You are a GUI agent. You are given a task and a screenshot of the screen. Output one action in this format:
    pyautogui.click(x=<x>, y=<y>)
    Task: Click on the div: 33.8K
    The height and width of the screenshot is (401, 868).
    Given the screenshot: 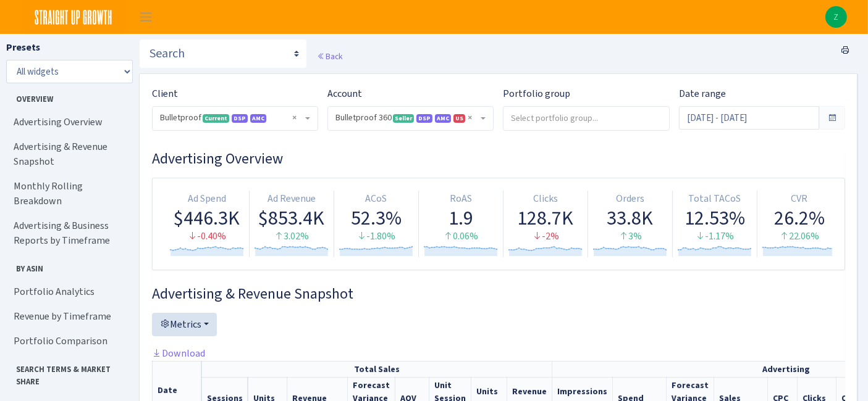 What is the action you would take?
    pyautogui.click(x=630, y=218)
    